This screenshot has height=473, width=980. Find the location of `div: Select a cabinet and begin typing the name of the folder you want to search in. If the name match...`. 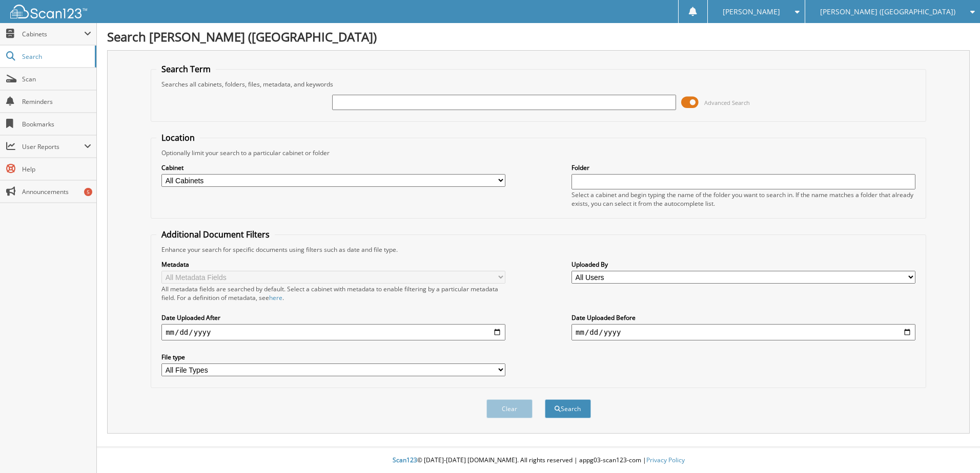

div: Select a cabinet and begin typing the name of the folder you want to search in. If the name match... is located at coordinates (743, 199).